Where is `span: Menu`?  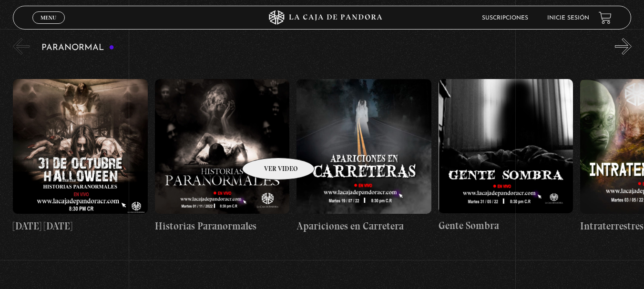 span: Menu is located at coordinates (48, 17).